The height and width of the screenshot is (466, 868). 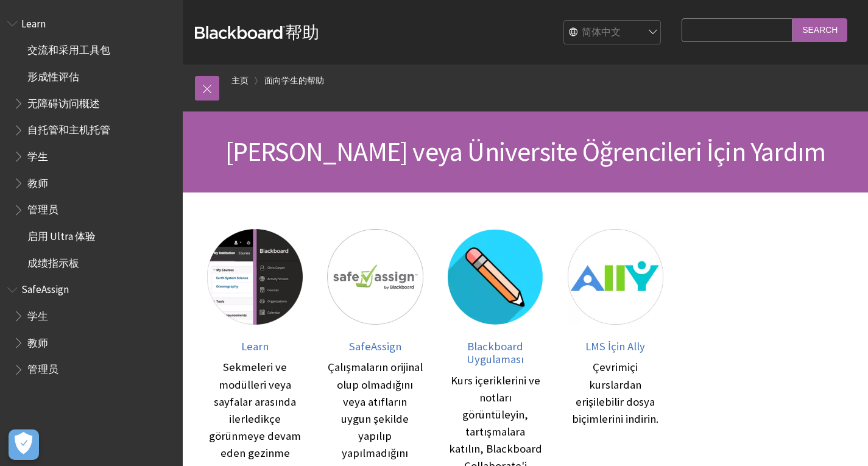 What do you see at coordinates (69, 48) in the screenshot?
I see `span: 交流和采用工具包` at bounding box center [69, 48].